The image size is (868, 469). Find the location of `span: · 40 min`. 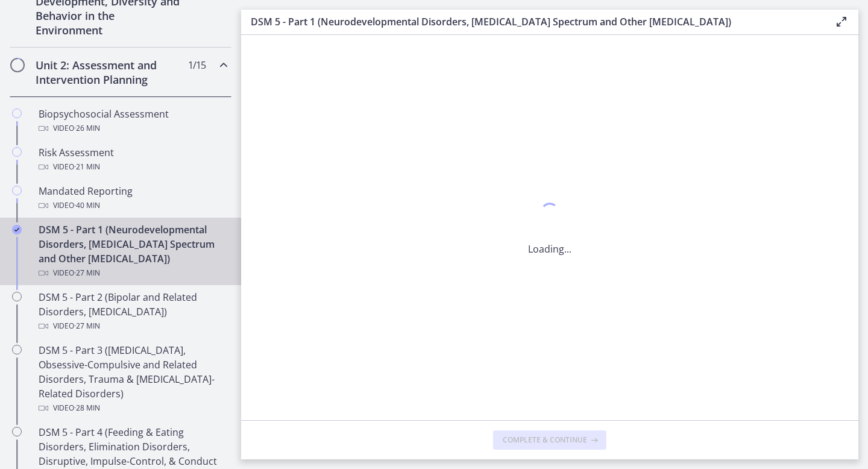

span: · 40 min is located at coordinates (87, 206).